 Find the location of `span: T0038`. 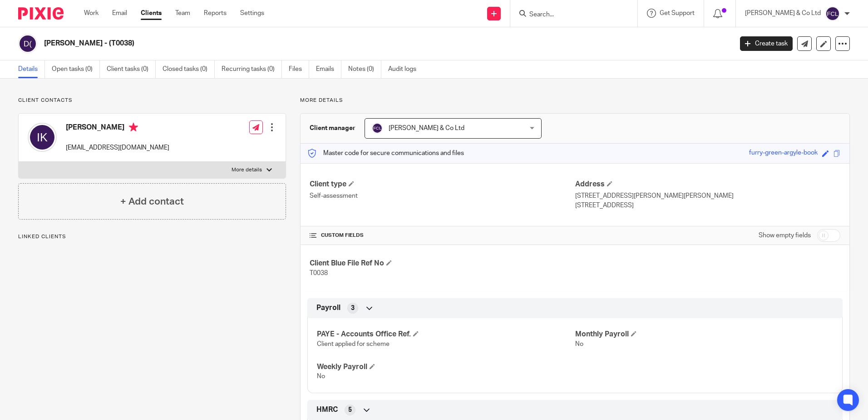

span: T0038 is located at coordinates (319, 273).